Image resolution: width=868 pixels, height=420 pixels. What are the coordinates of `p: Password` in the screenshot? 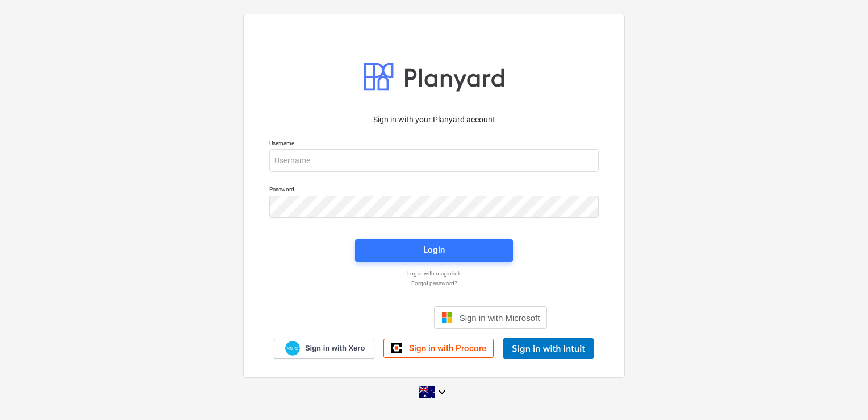 It's located at (434, 190).